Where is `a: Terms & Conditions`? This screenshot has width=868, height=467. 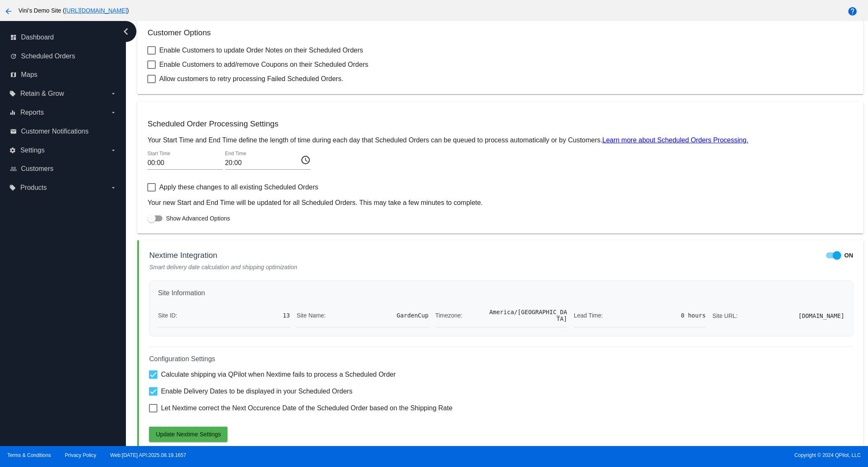 a: Terms & Conditions is located at coordinates (29, 455).